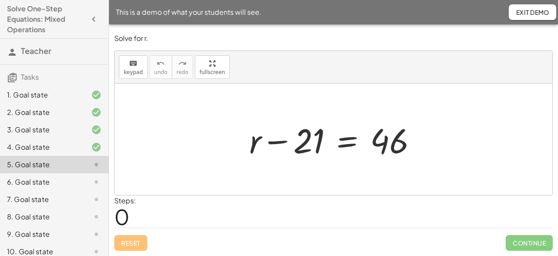  What do you see at coordinates (532, 12) in the screenshot?
I see `button: Exit Demo` at bounding box center [532, 12].